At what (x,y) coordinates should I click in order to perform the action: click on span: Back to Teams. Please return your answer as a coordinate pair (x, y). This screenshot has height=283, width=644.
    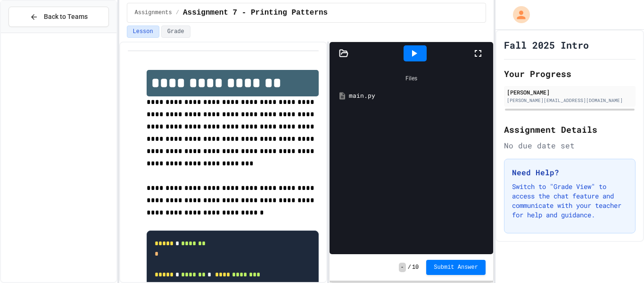
    Looking at the image, I should click on (66, 17).